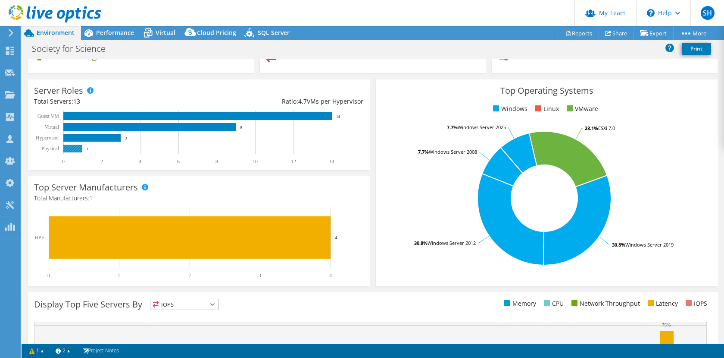  Describe the element at coordinates (77, 101) in the screenshot. I see `span: 13` at that location.